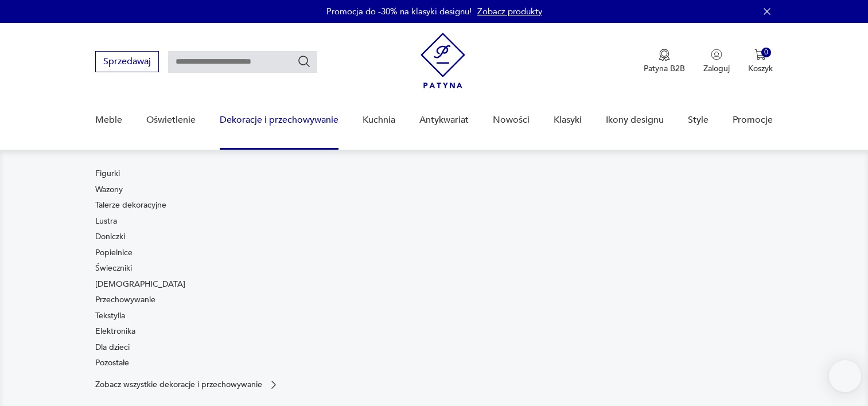 The height and width of the screenshot is (406, 868). What do you see at coordinates (717, 54) in the screenshot?
I see `img: Ikonka użytkownika` at bounding box center [717, 54].